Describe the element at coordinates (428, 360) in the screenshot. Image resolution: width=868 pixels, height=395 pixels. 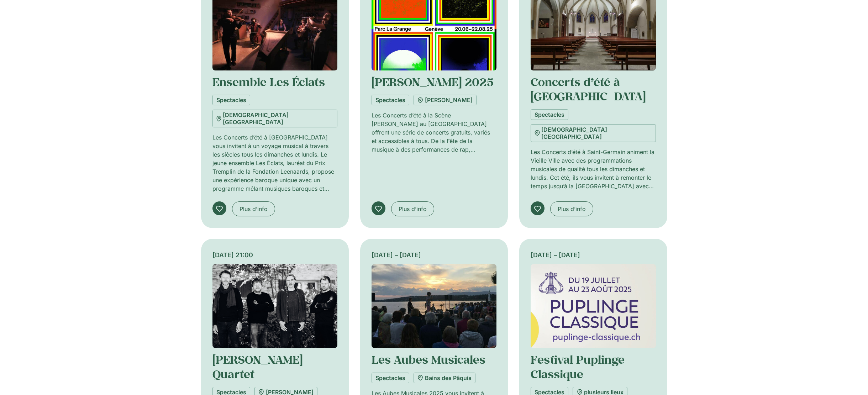
I see `a: Les Aubes Musicales` at that location.